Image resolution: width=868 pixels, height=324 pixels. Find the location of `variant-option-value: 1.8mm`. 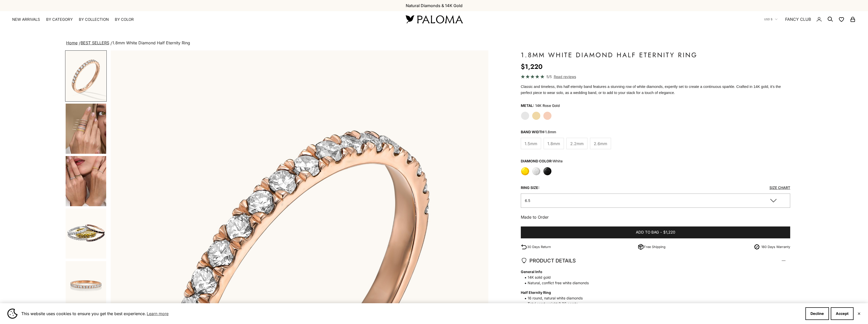

variant-option-value: 1.8mm is located at coordinates (551, 132).